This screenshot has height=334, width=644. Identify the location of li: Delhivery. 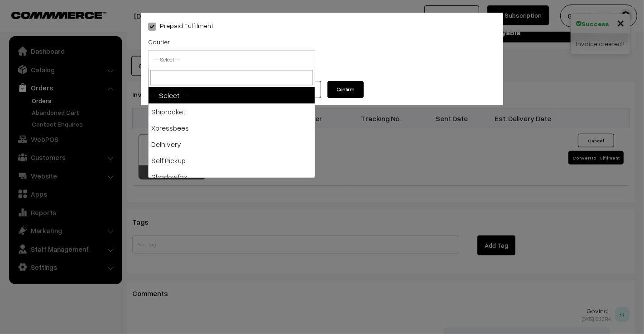
(232, 144).